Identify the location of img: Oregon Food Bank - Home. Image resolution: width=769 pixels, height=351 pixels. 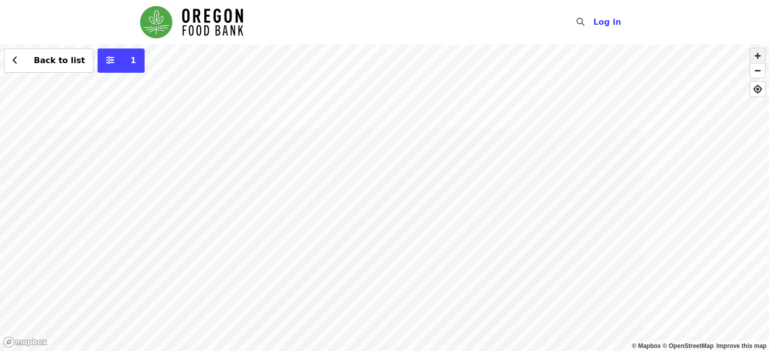
(192, 22).